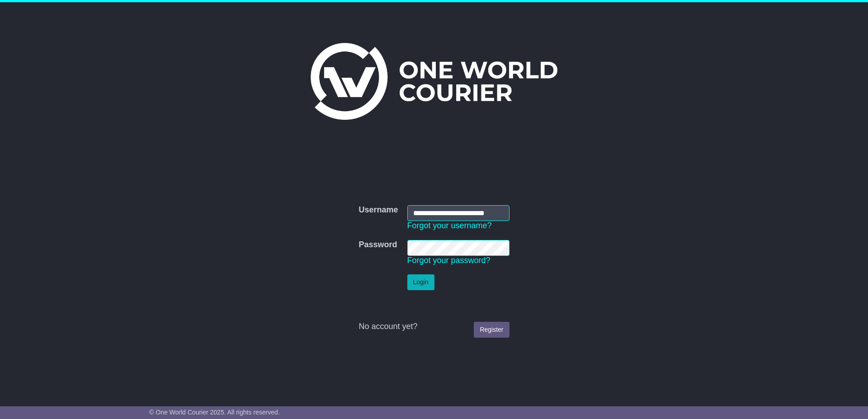  I want to click on label: Password, so click(377, 245).